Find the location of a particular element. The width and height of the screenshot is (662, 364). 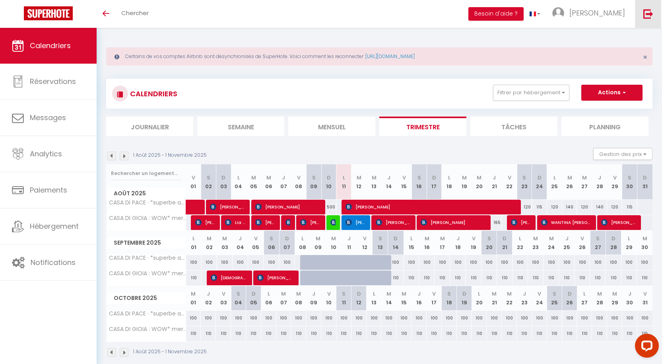

th: 11 is located at coordinates (349, 242).